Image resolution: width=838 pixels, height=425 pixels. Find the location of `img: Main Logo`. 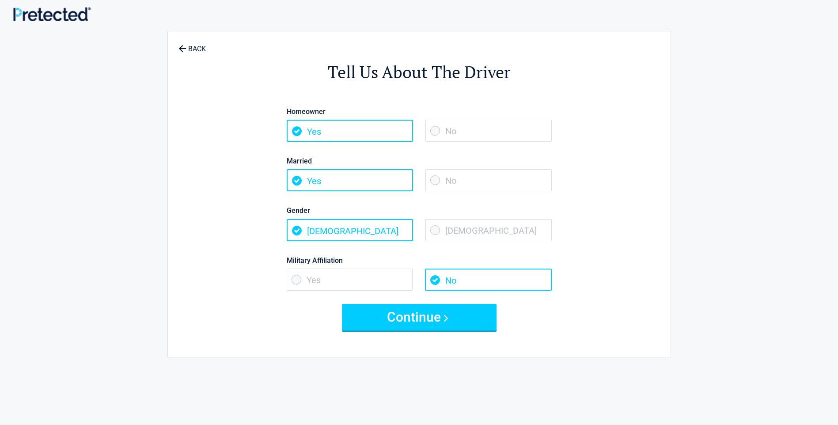

img: Main Logo is located at coordinates (52, 14).